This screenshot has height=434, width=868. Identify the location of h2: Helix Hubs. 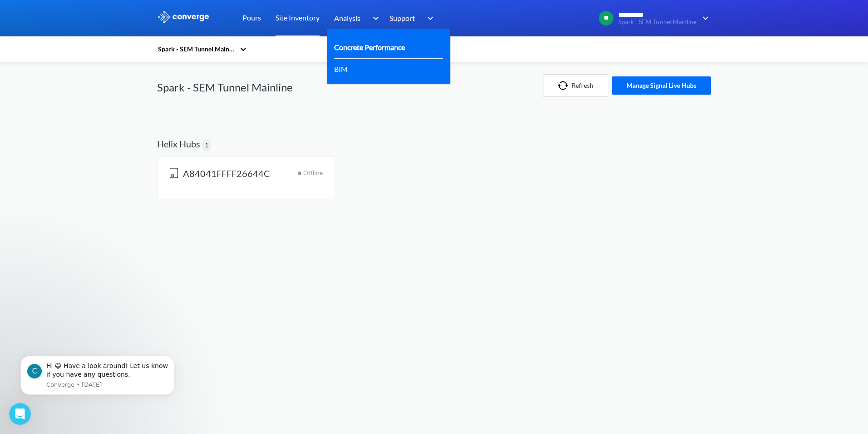
(179, 144).